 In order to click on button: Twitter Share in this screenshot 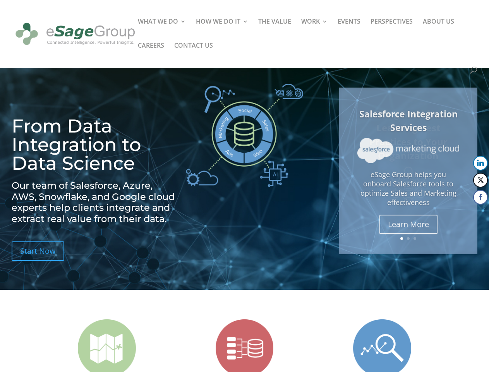, I will do `click(481, 180)`.